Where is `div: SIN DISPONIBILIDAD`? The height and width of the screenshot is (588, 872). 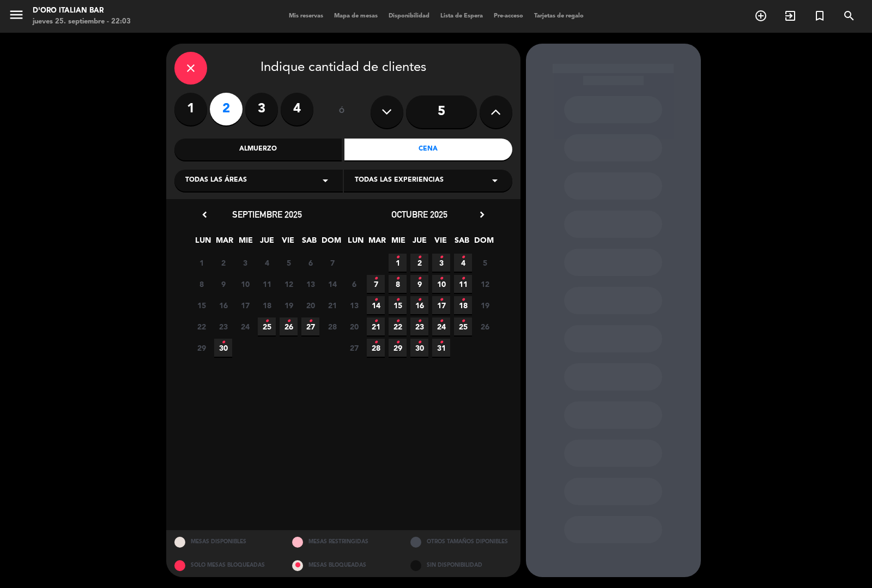 div: SIN DISPONIBILIDAD is located at coordinates (462, 564).